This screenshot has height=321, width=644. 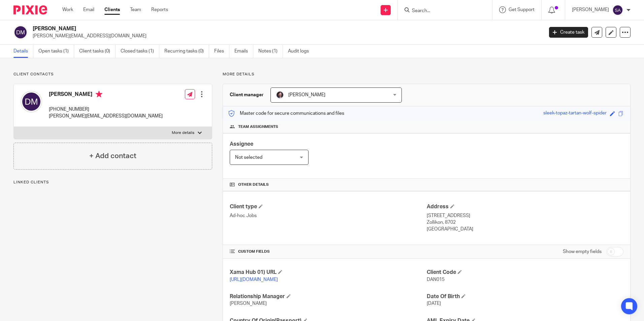 What do you see at coordinates (99, 94) in the screenshot?
I see `i: Primary` at bounding box center [99, 94].